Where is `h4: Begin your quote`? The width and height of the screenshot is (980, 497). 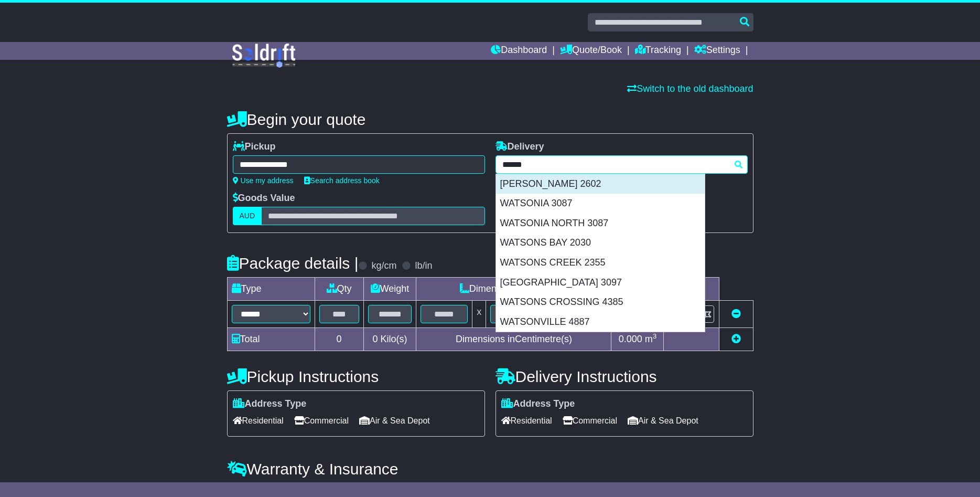
h4: Begin your quote is located at coordinates (490, 119).